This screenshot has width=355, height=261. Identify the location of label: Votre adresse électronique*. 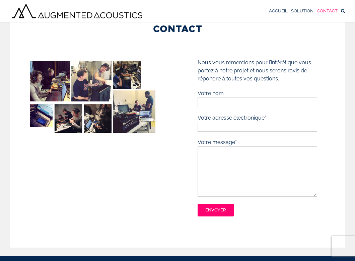
(257, 122).